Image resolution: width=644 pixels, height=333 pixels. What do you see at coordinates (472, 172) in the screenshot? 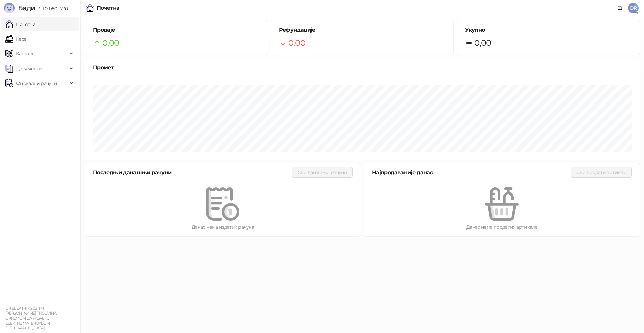
I see `div: Најпродаваније данас` at bounding box center [472, 172].